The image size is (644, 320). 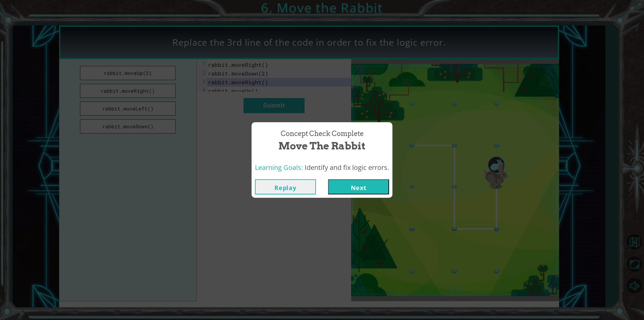 What do you see at coordinates (359, 186) in the screenshot?
I see `button: Next` at bounding box center [359, 186].